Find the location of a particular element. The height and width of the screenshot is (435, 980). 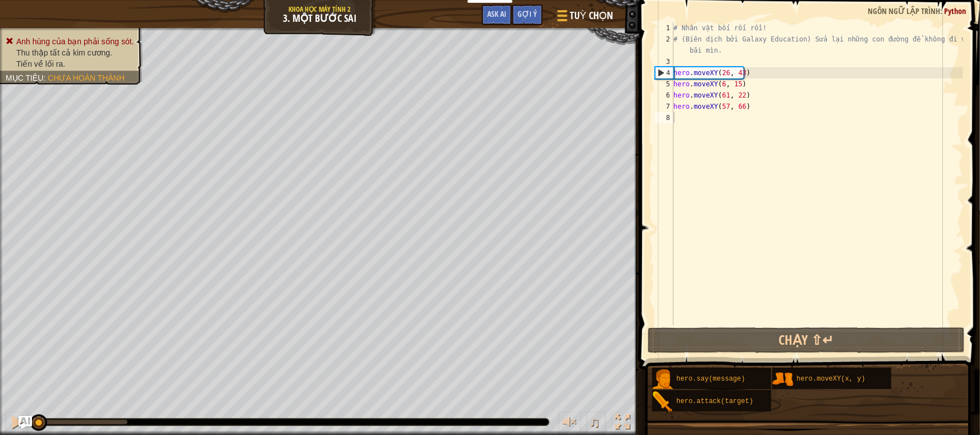

li: Anh hùng của bạn phải sống sót. is located at coordinates (69, 41).